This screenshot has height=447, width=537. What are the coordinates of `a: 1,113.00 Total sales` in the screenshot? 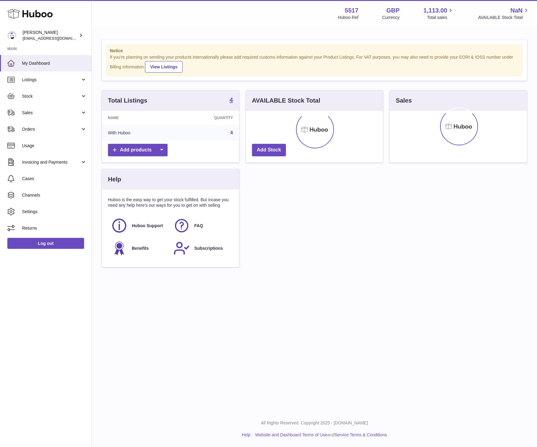 It's located at (438, 13).